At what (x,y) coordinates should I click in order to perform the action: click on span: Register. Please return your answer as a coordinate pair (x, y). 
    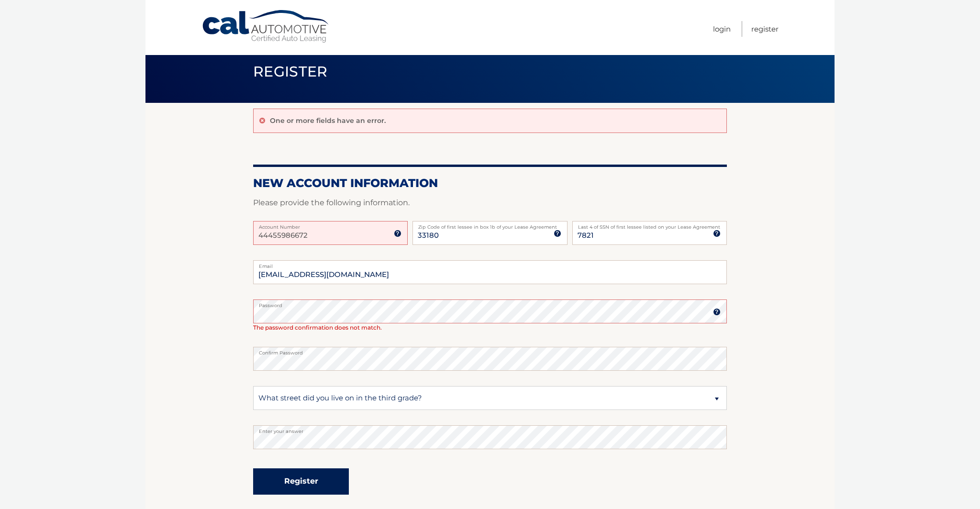
    Looking at the image, I should click on (290, 71).